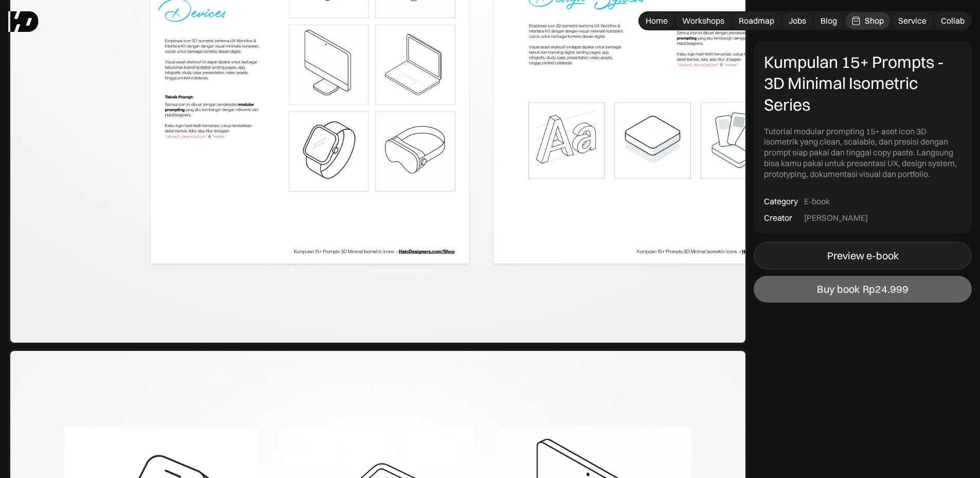 This screenshot has height=478, width=980. What do you see at coordinates (656, 20) in the screenshot?
I see `a: Home` at bounding box center [656, 20].